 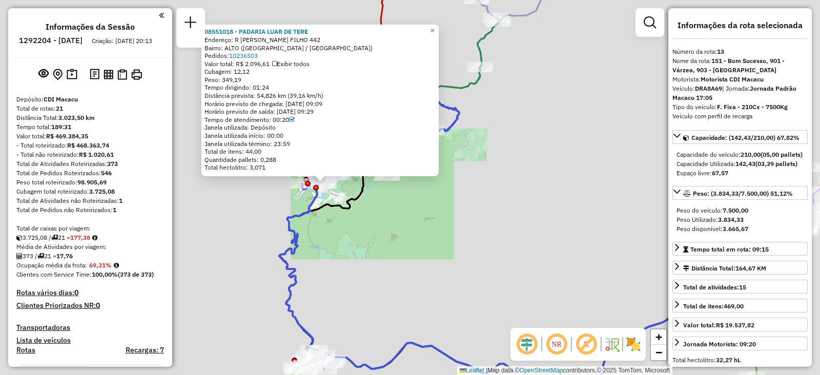 I want to click on strong: 546, so click(x=106, y=173).